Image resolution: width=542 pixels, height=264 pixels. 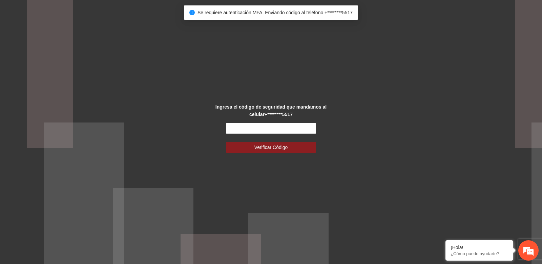 What do you see at coordinates (119, 12) in the screenshot?
I see `div: Minimizar ventana de chat en vivo` at bounding box center [119, 12].